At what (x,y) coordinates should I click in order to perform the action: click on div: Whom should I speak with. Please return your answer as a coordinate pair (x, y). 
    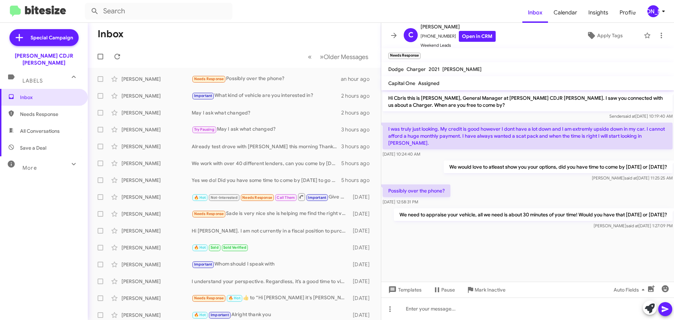
    Looking at the image, I should click on (270, 264).